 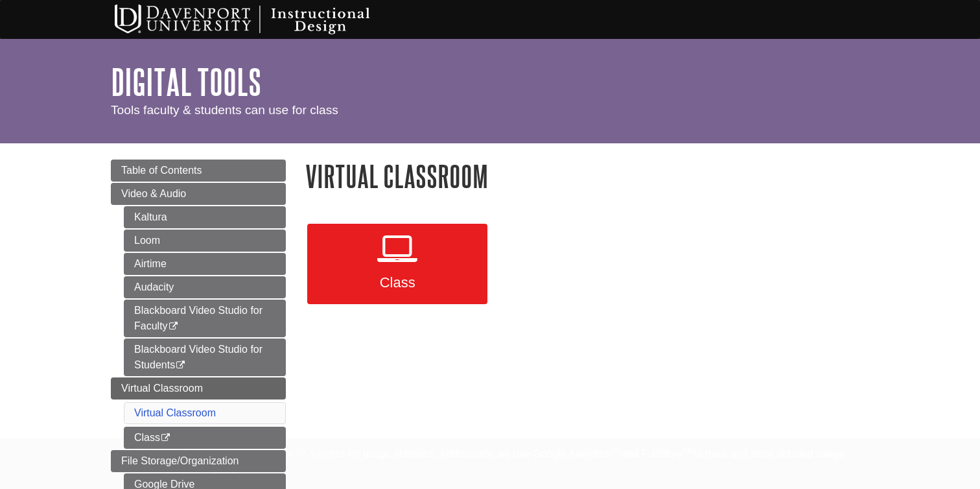 I want to click on span: File Storage/Organization, so click(x=179, y=460).